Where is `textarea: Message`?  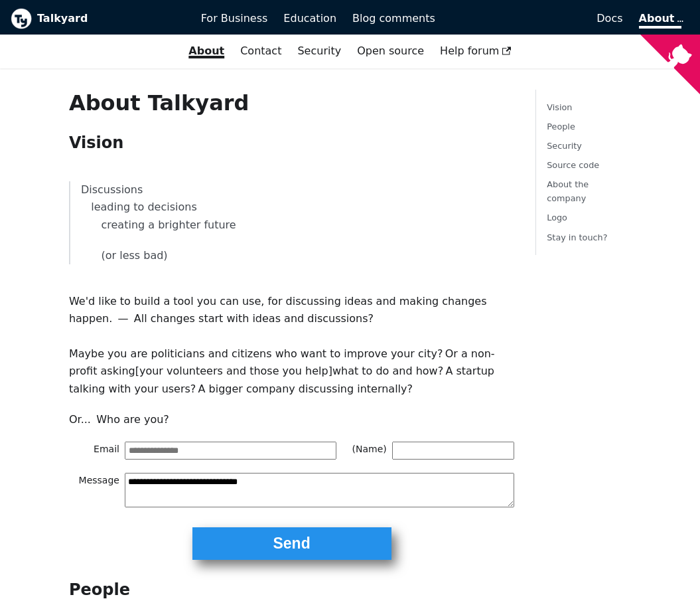 textarea: Message is located at coordinates (319, 490).